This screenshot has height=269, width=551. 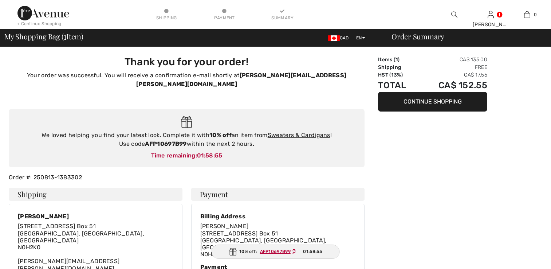 I want to click on span: CAD, so click(x=340, y=38).